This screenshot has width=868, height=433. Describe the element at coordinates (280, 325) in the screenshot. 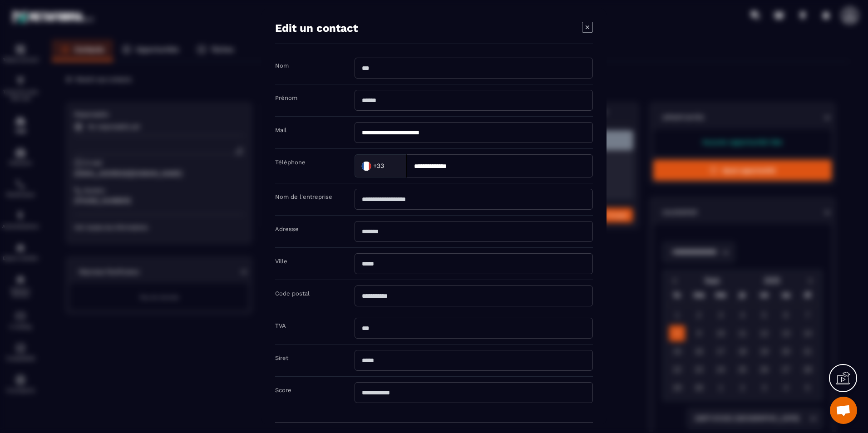

I see `label: TVA` at that location.